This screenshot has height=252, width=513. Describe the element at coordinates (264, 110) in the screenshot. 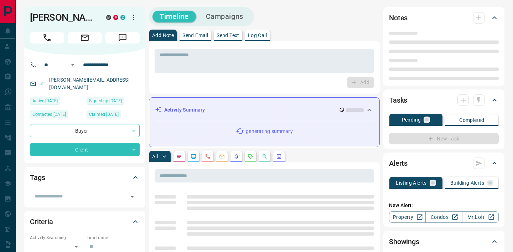

I see `div: Activity Summary` at that location.